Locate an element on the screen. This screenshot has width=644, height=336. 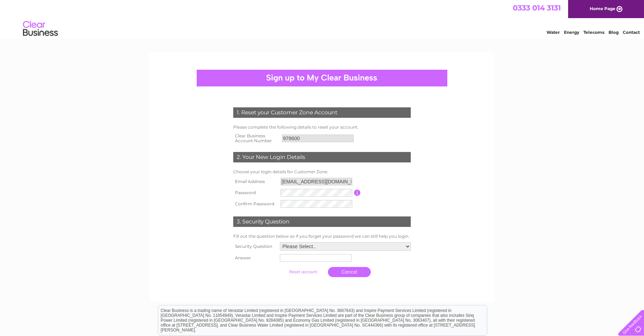
input: Submit is located at coordinates (303, 272).